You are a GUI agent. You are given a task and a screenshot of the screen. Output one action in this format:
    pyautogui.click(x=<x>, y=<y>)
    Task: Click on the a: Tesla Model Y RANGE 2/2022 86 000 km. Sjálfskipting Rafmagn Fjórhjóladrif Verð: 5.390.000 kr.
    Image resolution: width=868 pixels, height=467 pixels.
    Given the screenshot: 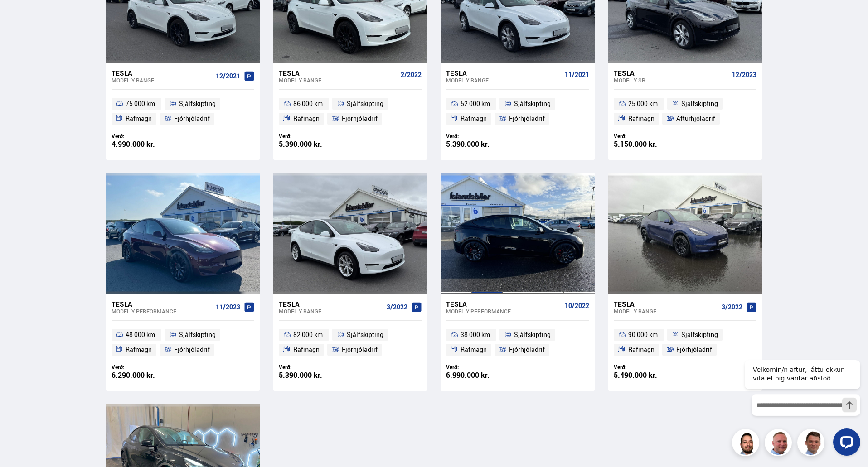 What is the action you would take?
    pyautogui.click(x=350, y=112)
    